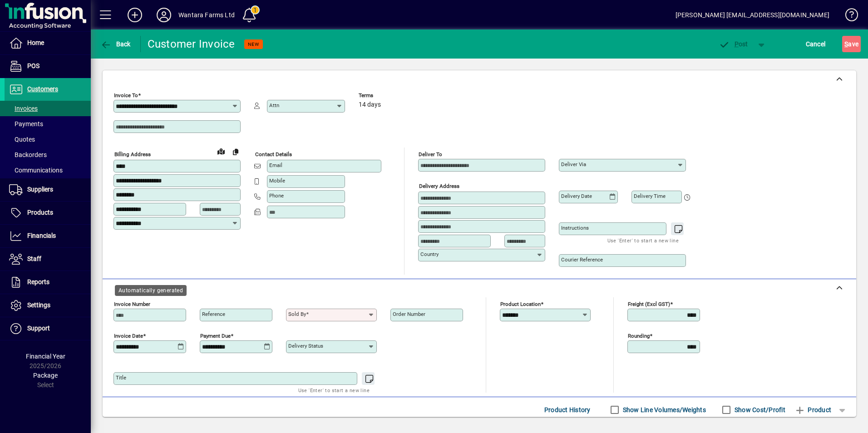  Describe the element at coordinates (851, 44) in the screenshot. I see `button: Save` at that location.